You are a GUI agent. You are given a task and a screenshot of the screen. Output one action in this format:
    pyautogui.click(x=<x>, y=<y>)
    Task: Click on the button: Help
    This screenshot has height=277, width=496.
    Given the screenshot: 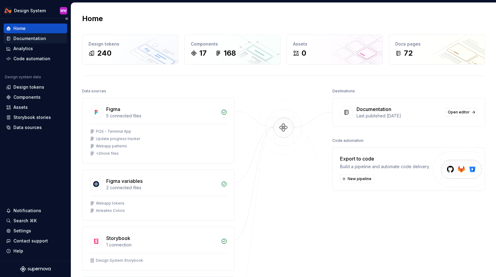 What is the action you would take?
    pyautogui.click(x=35, y=251)
    